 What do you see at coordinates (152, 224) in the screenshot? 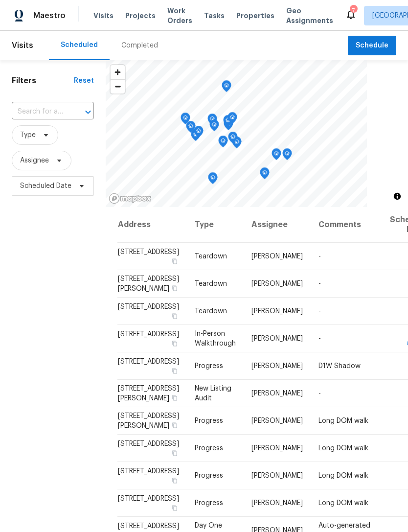
I see `th: Address` at bounding box center [152, 224].